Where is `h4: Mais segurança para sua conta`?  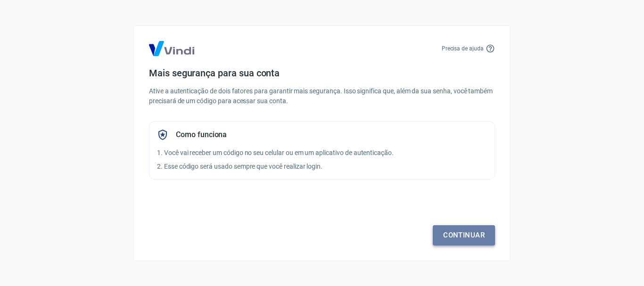
h4: Mais segurança para sua conta is located at coordinates (322, 73).